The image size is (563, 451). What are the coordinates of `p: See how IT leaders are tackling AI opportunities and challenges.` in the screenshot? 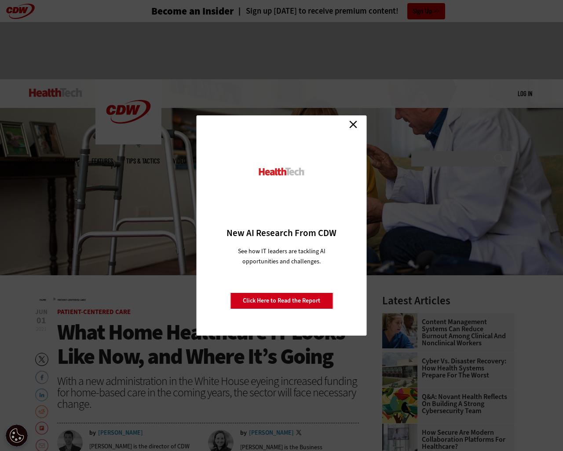 It's located at (282, 256).